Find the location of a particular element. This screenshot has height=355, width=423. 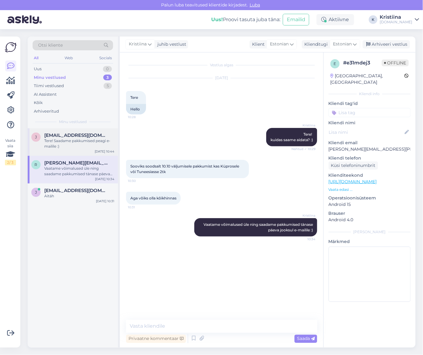

div: Privaatne kommentaar is located at coordinates (156, 339).